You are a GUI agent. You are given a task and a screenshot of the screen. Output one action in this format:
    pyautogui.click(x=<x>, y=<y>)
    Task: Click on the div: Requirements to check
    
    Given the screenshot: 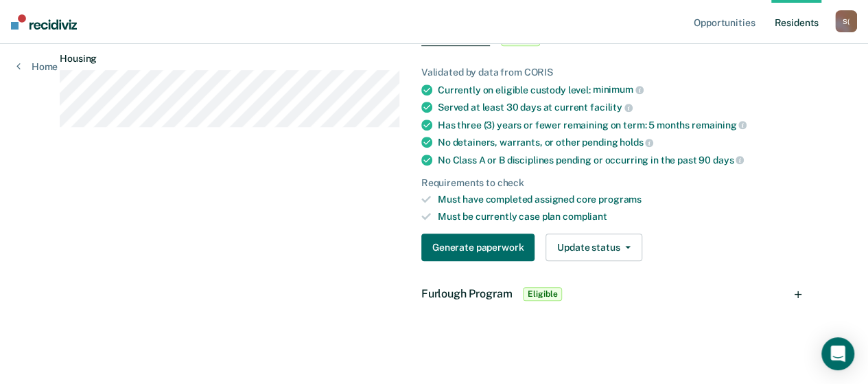 What is the action you would take?
    pyautogui.click(x=609, y=183)
    